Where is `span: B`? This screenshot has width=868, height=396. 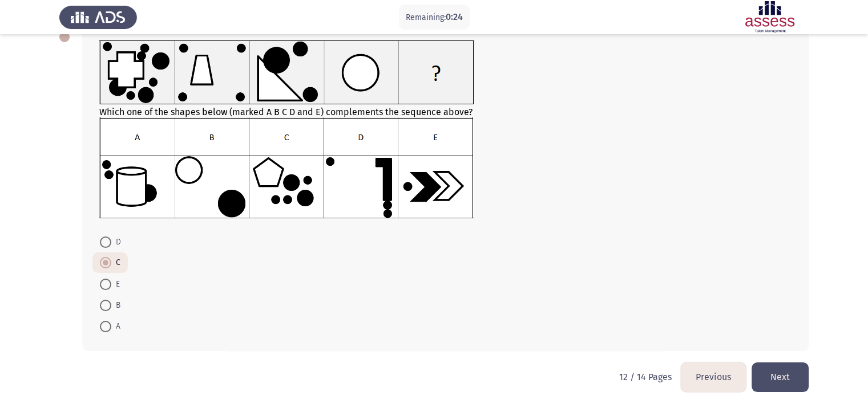 span: B is located at coordinates (116, 306).